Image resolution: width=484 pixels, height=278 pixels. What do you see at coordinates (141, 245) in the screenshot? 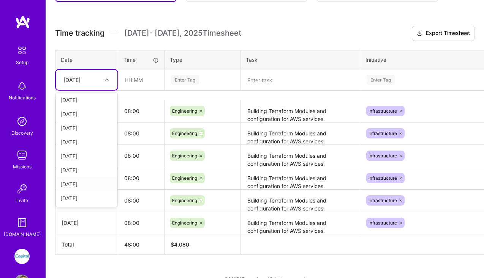
I see `th: 48:00` at bounding box center [141, 245].